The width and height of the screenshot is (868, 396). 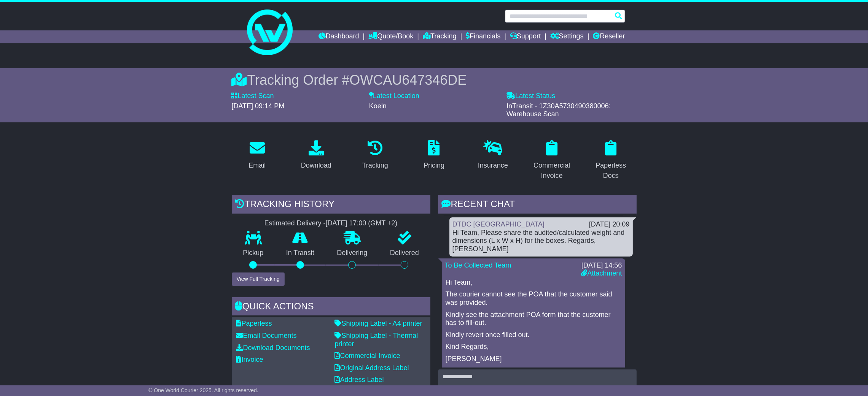 I want to click on div: Commercial Invoice, so click(x=552, y=170).